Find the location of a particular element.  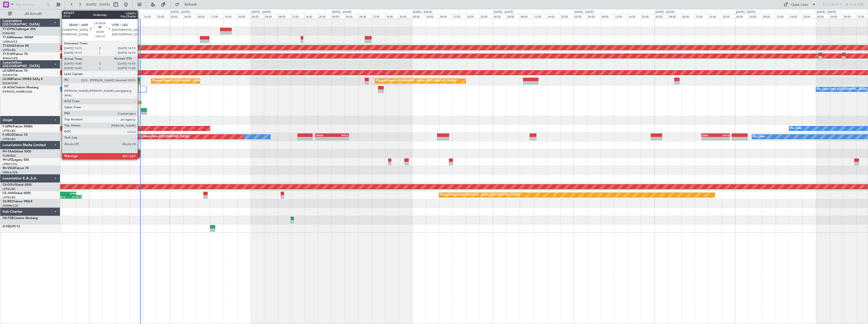

span: CS-JHH is located at coordinates (8, 193).